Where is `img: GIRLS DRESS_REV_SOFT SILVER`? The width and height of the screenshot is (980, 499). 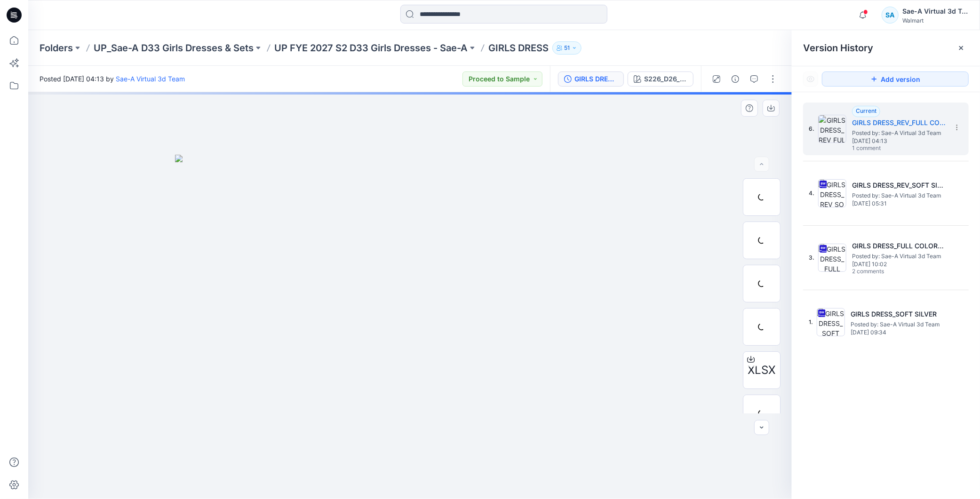
img: GIRLS DRESS_REV_SOFT SILVER is located at coordinates (832, 194).